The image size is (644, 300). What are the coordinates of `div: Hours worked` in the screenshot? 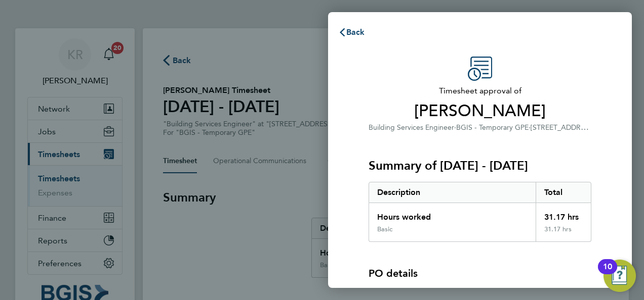 It's located at (452, 215).